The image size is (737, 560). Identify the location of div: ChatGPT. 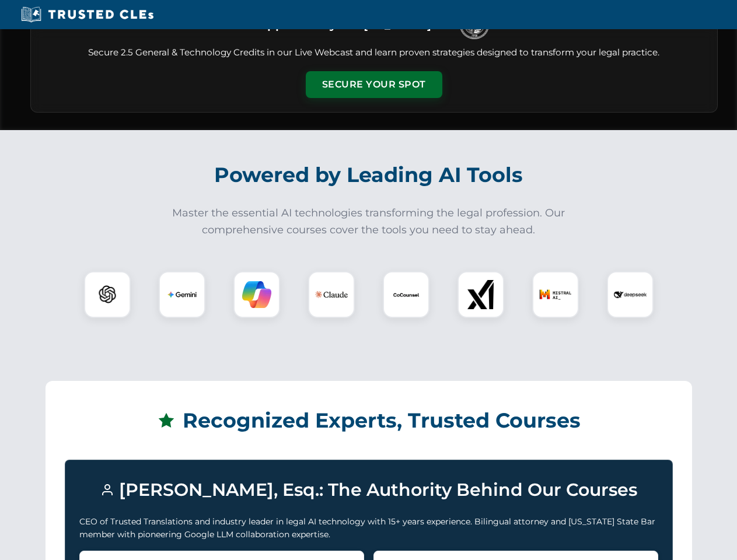
(107, 295).